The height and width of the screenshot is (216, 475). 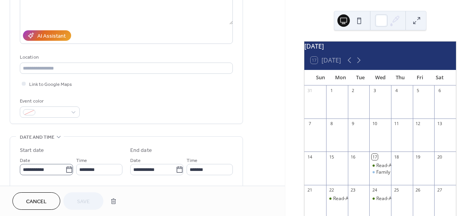 I want to click on div: 2, so click(x=353, y=91).